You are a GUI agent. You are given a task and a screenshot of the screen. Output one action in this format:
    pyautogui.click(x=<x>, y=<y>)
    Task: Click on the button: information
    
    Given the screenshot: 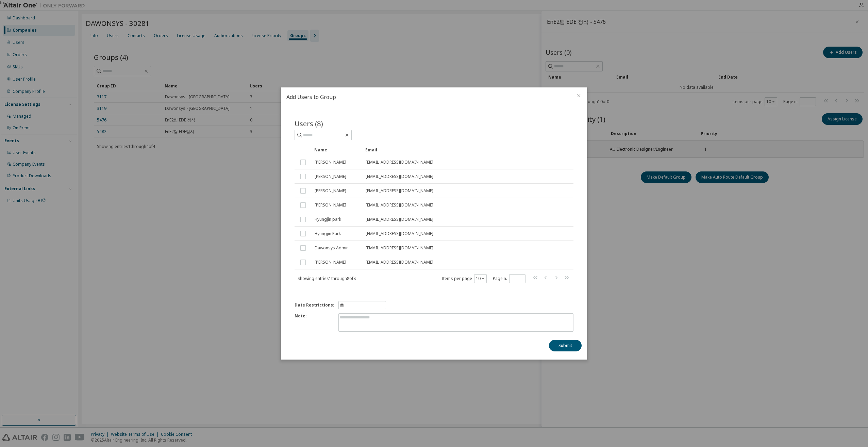 What is the action you would take?
    pyautogui.click(x=362, y=305)
    